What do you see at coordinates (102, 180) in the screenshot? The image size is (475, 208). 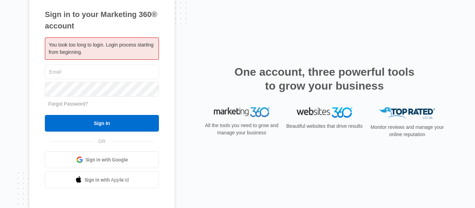 I see `a: Sign in with Apple Id` at bounding box center [102, 180].